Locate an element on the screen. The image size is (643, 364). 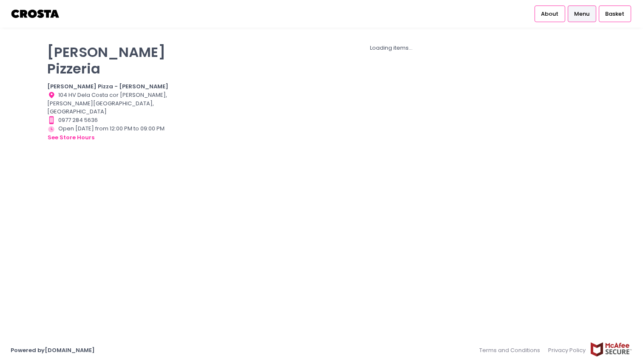
span: Basket is located at coordinates (614, 14).